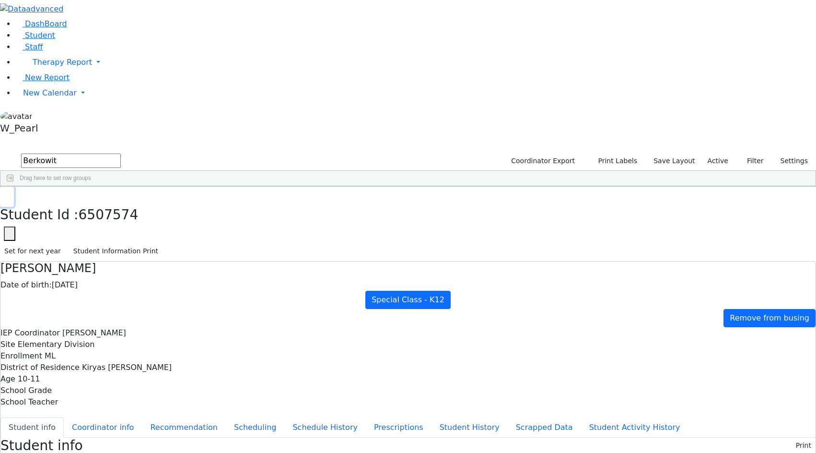  Describe the element at coordinates (50, 355) in the screenshot. I see `span: ML` at that location.